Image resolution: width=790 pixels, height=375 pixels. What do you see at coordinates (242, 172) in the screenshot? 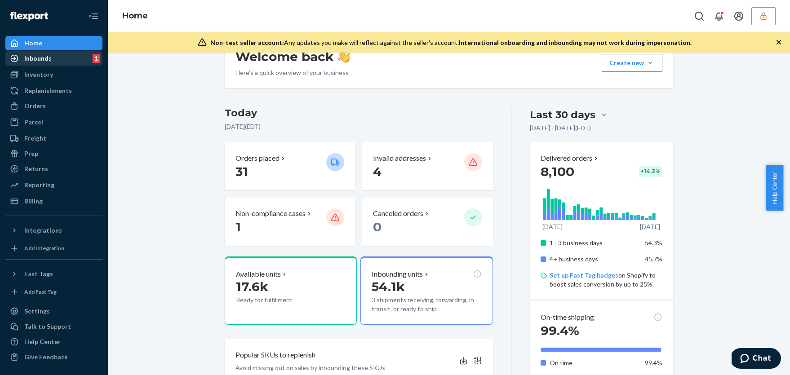
I see `span: 31` at bounding box center [242, 172].